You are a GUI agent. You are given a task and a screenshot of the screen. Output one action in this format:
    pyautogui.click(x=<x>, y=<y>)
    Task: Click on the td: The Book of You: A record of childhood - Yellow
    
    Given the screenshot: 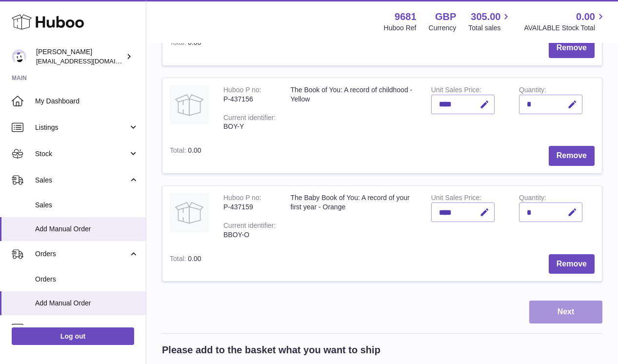 What is the action you would take?
    pyautogui.click(x=353, y=108)
    